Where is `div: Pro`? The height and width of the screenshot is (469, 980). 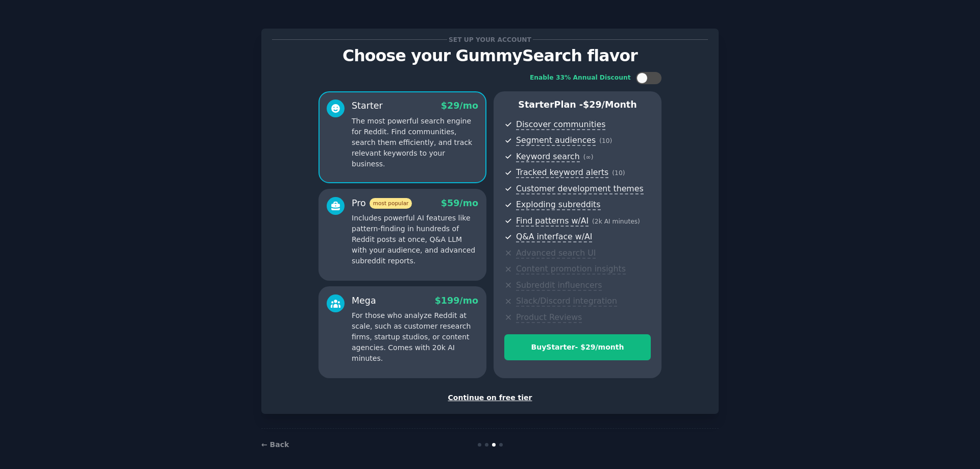 div: Pro is located at coordinates (382, 203).